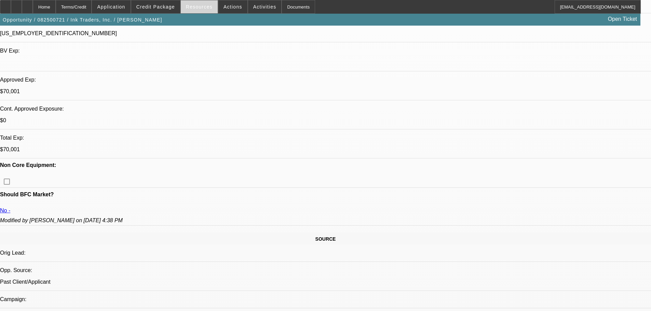 The image size is (651, 311). I want to click on button: Activities, so click(265, 7).